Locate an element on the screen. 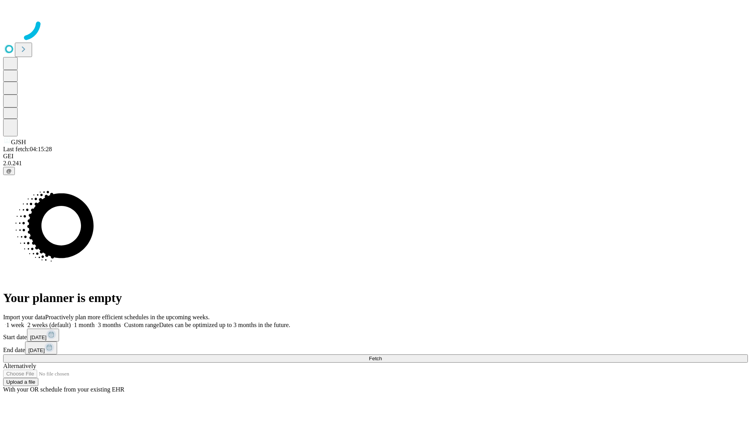 The image size is (751, 422). span: 1 month is located at coordinates (84, 325).